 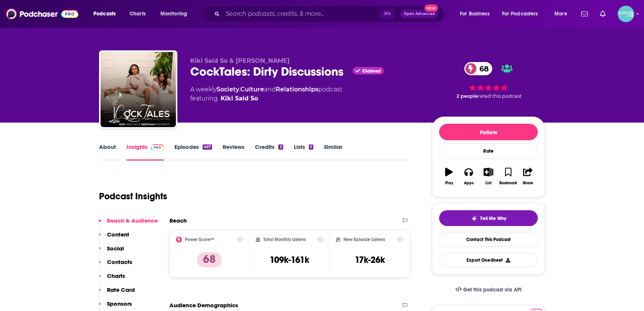 What do you see at coordinates (419, 14) in the screenshot?
I see `span: Open Advanced` at bounding box center [419, 14].